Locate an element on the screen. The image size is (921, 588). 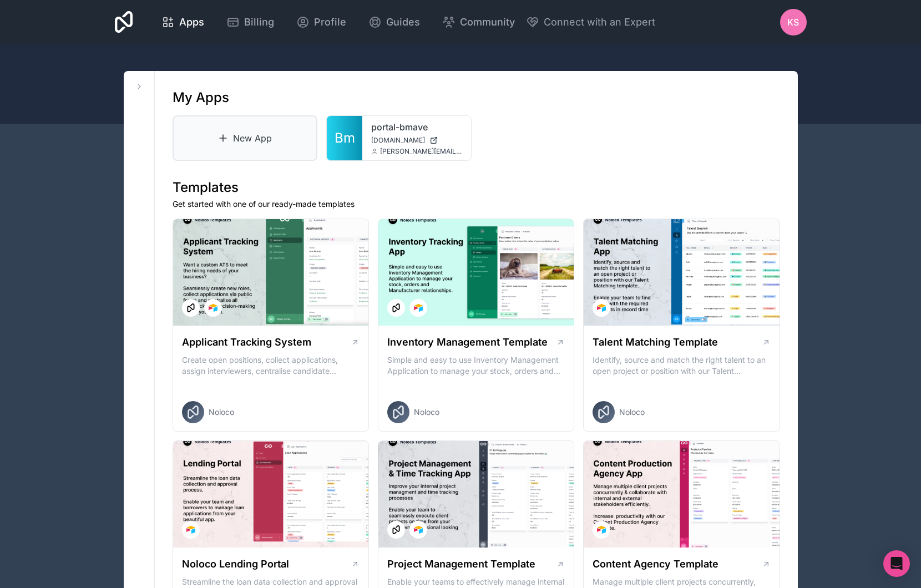
h1: Project Management Template is located at coordinates (460, 565).